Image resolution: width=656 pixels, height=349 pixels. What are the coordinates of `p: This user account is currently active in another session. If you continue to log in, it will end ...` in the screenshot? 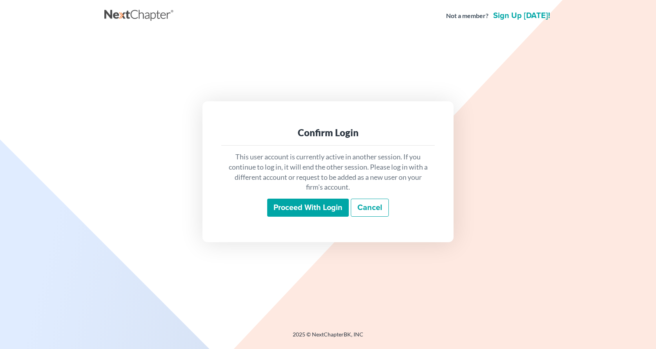 It's located at (328, 172).